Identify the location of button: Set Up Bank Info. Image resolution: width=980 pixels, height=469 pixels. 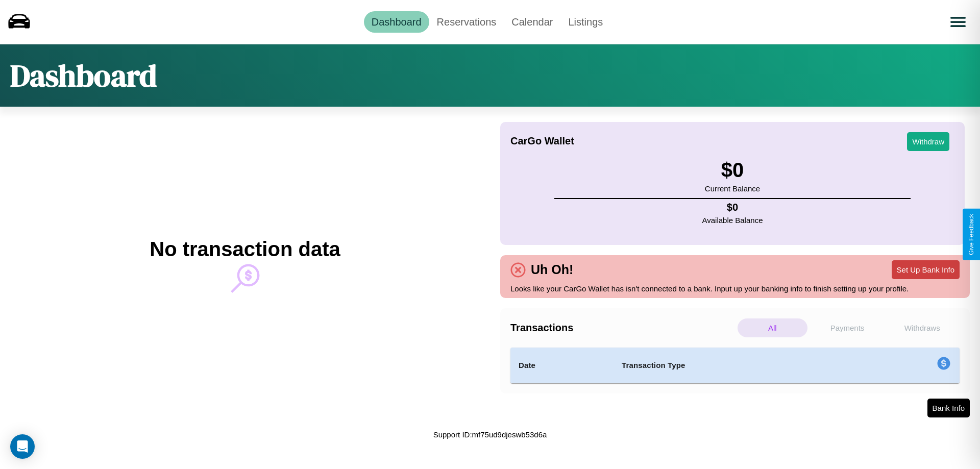
(925, 269).